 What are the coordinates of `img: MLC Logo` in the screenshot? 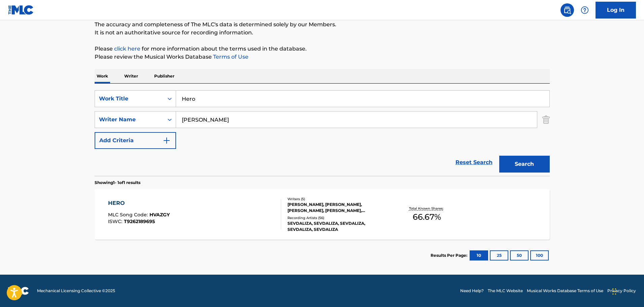 It's located at (21, 10).